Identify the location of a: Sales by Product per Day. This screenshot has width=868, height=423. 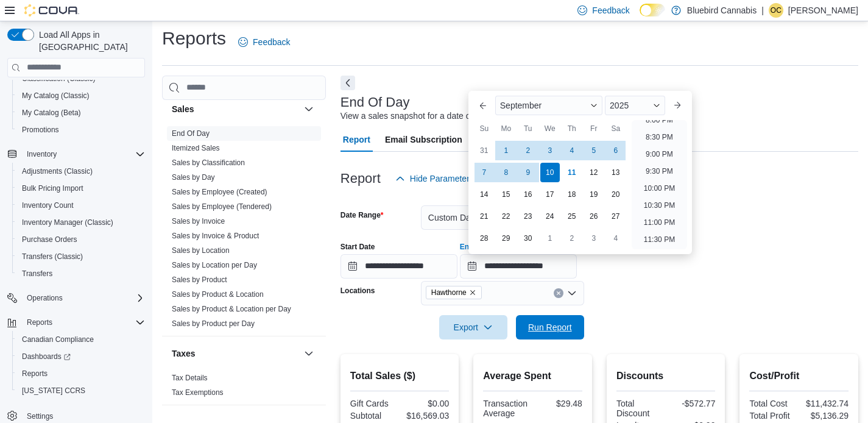
(213, 324).